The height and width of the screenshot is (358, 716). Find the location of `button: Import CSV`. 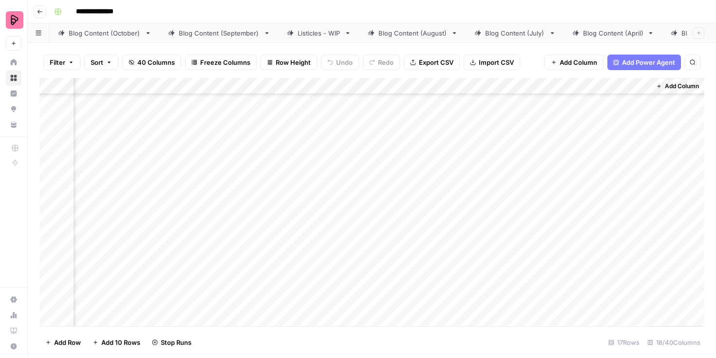

button: Import CSV is located at coordinates (492, 62).